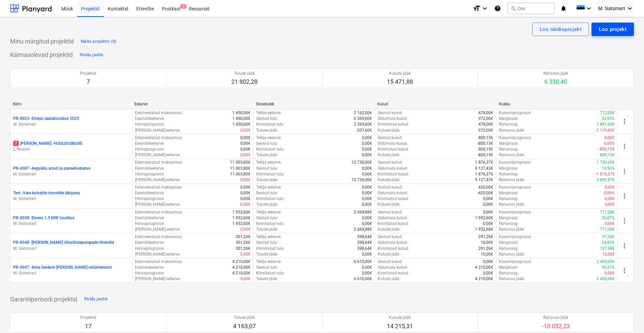  Describe the element at coordinates (365, 243) in the screenshot. I see `p: 398,64€` at that location.